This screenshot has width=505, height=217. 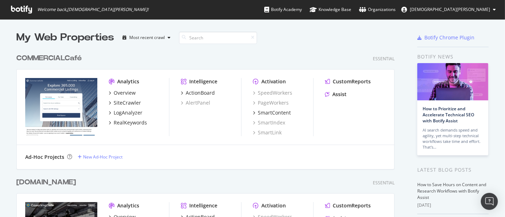 What do you see at coordinates (270, 103) in the screenshot?
I see `div: PageWorkers` at bounding box center [270, 103].